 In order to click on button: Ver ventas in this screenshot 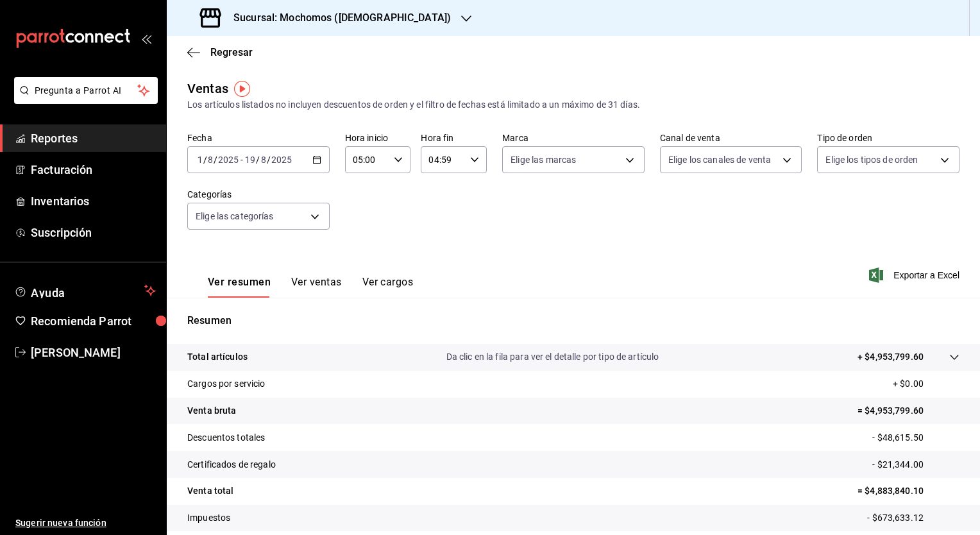, I will do `click(317, 287)`.